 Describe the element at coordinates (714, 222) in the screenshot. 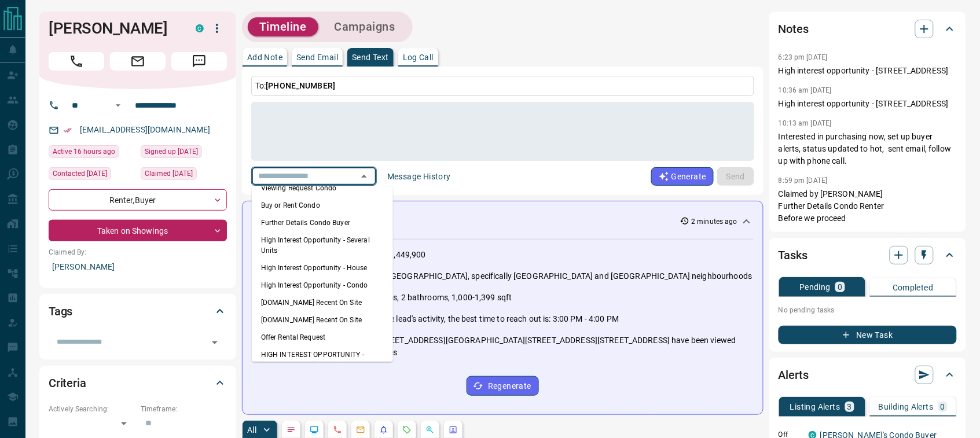

I see `p: 2 minutes ago` at that location.